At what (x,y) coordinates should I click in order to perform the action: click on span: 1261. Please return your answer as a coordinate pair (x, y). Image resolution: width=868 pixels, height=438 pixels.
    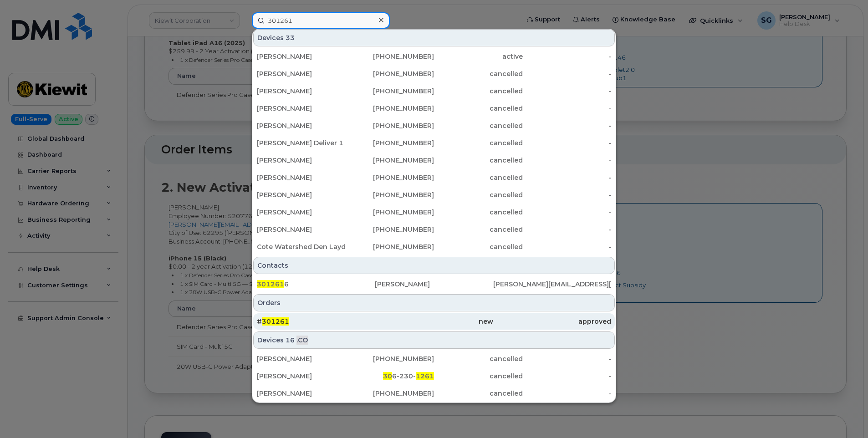
    Looking at the image, I should click on (425, 376).